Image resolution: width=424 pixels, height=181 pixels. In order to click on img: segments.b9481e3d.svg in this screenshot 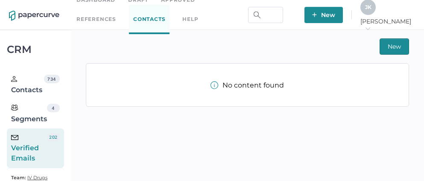, I will do `click(15, 108)`.